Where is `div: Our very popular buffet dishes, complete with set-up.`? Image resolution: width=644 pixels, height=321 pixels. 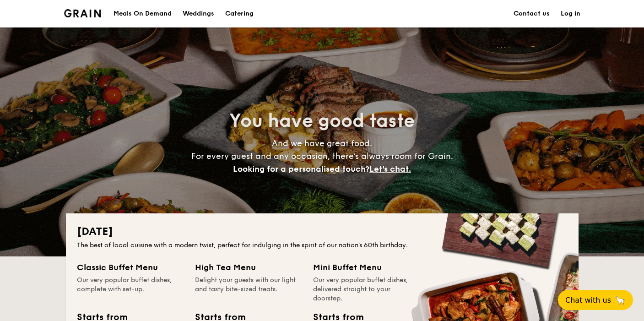 div: Our very popular buffet dishes, complete with set-up. is located at coordinates (130, 290).